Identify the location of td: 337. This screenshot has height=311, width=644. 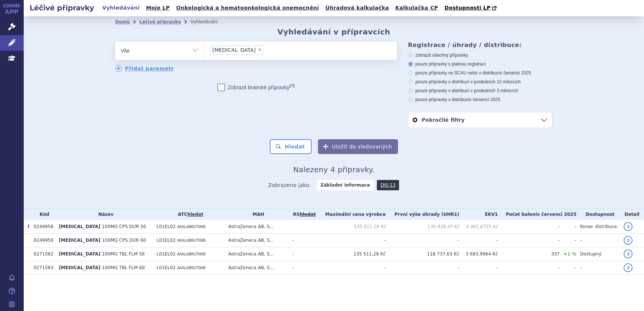
(529, 254).